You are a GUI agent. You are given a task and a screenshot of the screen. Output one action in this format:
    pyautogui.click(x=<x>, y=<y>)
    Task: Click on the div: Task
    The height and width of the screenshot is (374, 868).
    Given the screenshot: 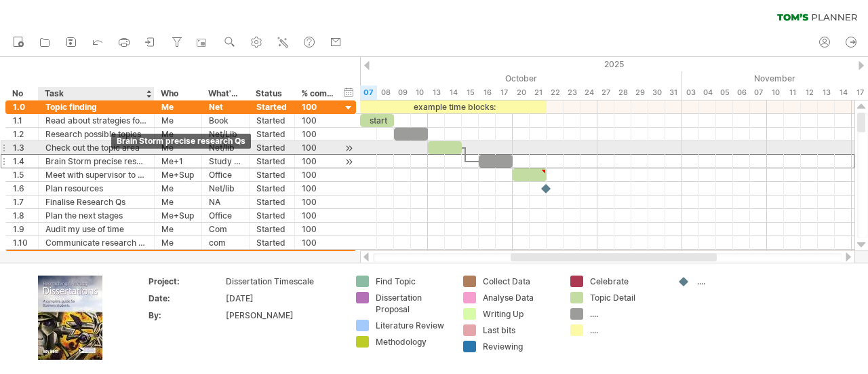 What is the action you would take?
    pyautogui.click(x=96, y=94)
    